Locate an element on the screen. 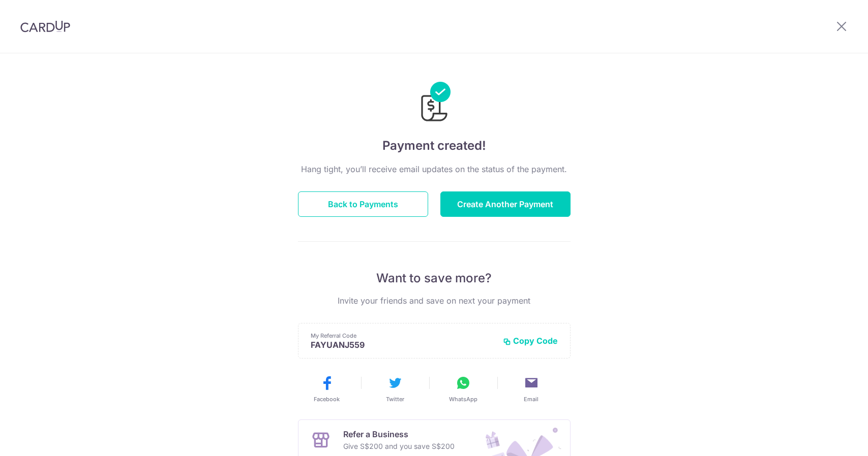 This screenshot has width=868, height=456. p: My Referral Code is located at coordinates (403, 336).